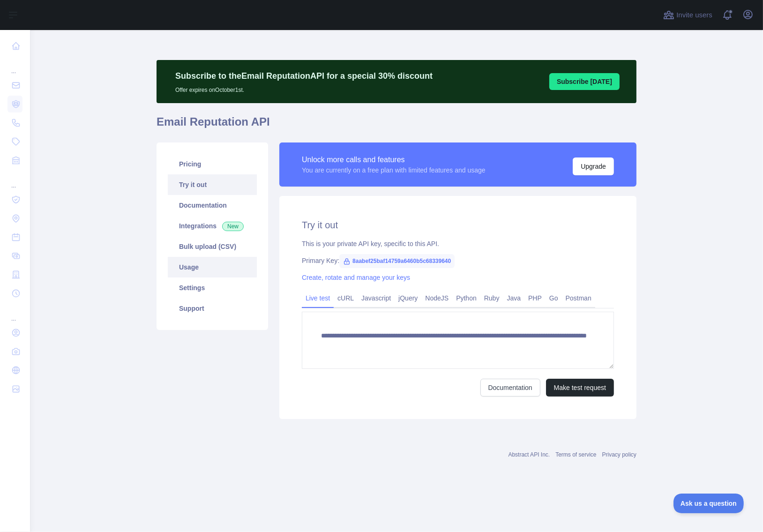 The image size is (763, 532). I want to click on div: Unlock more calls and features, so click(393, 160).